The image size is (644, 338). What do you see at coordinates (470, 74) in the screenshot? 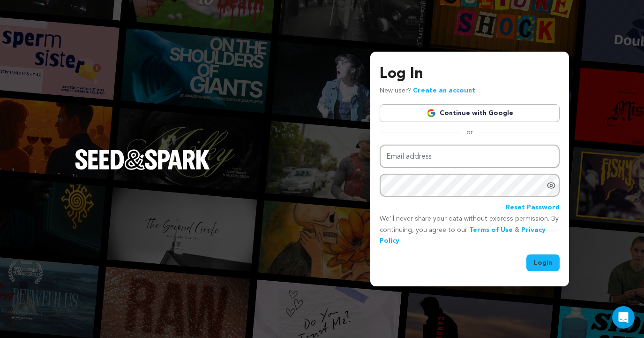
I see `h3: Log In` at bounding box center [470, 74].